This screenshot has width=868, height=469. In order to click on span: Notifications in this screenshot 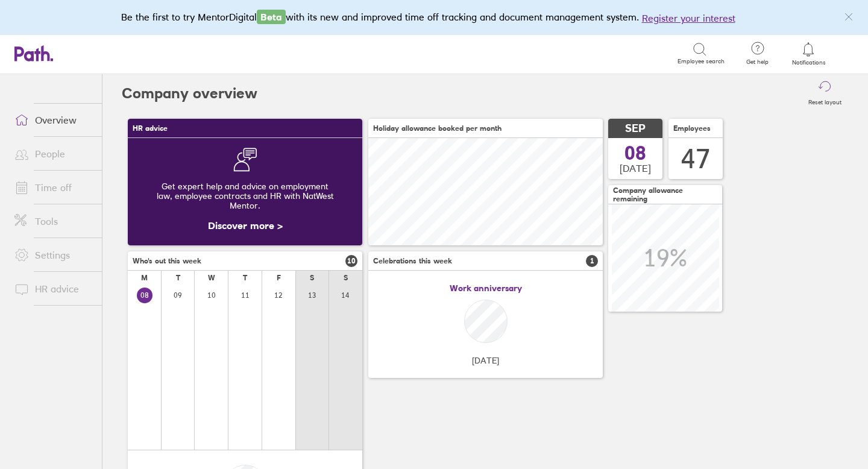, I will do `click(808, 62)`.